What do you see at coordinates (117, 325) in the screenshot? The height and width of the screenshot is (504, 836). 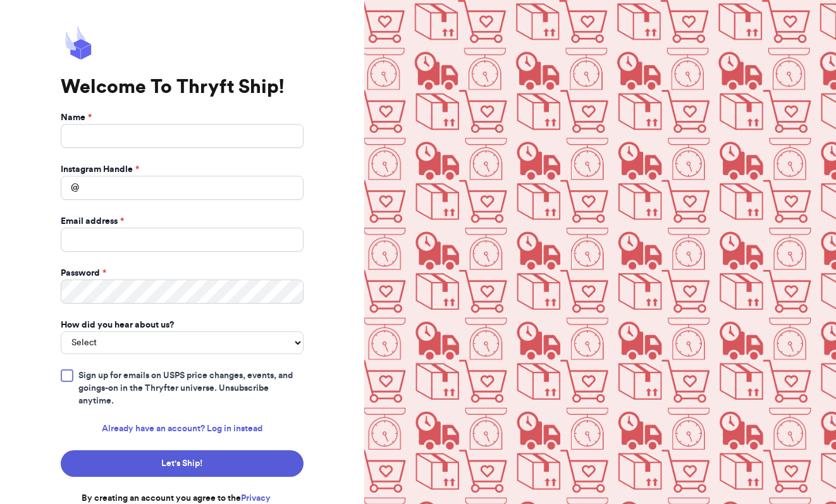 I see `label: How did you hear about us?` at bounding box center [117, 325].